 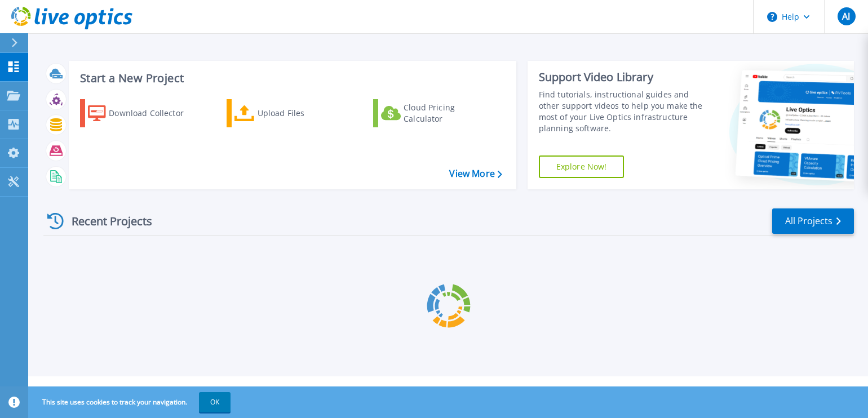 I want to click on a: Download Collector, so click(x=143, y=113).